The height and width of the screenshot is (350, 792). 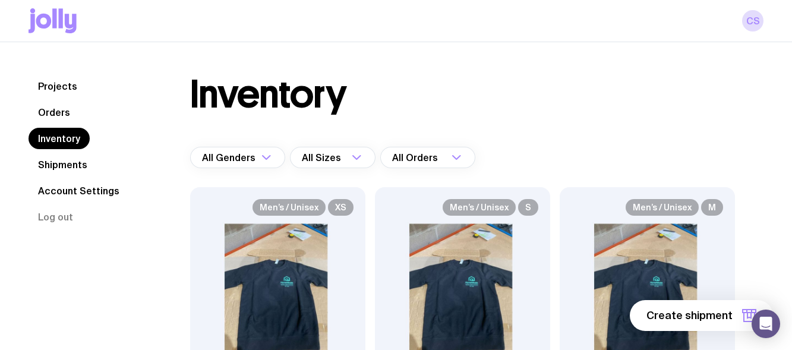 What do you see at coordinates (54, 112) in the screenshot?
I see `a: Orders` at bounding box center [54, 112].